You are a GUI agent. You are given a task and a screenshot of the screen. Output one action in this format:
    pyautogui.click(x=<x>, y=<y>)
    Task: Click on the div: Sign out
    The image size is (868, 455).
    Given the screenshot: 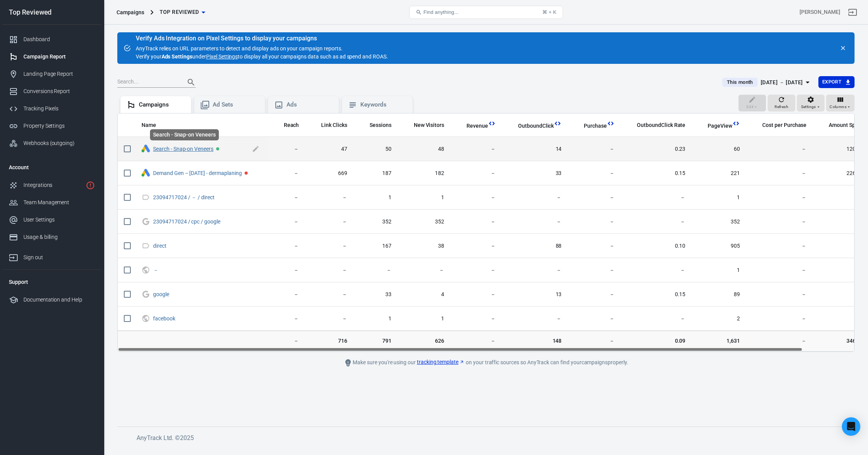 What is the action you would take?
    pyautogui.click(x=59, y=257)
    